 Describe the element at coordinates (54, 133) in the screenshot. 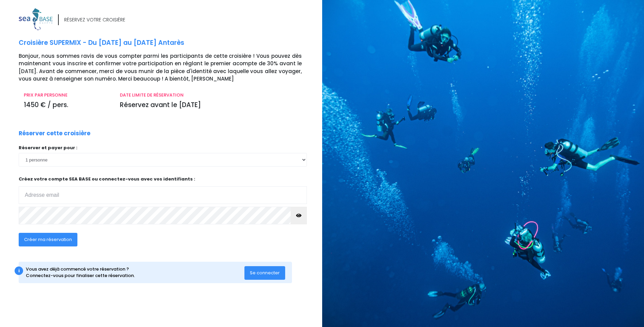

I see `p: Réserver cette croisière` at that location.